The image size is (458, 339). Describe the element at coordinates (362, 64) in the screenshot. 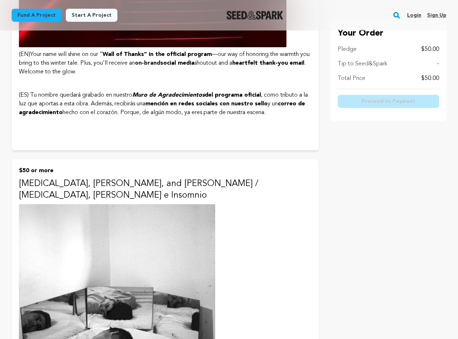

I see `p: Tip to Seed&Spark` at that location.